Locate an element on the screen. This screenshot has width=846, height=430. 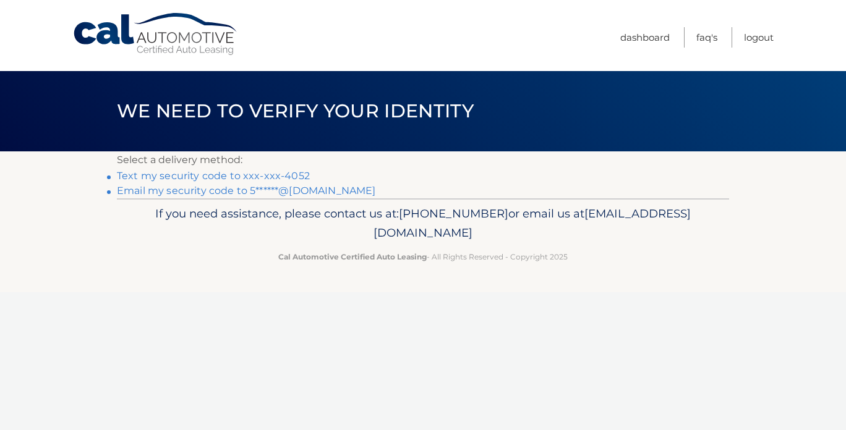
a: Dashboard is located at coordinates (645, 37).